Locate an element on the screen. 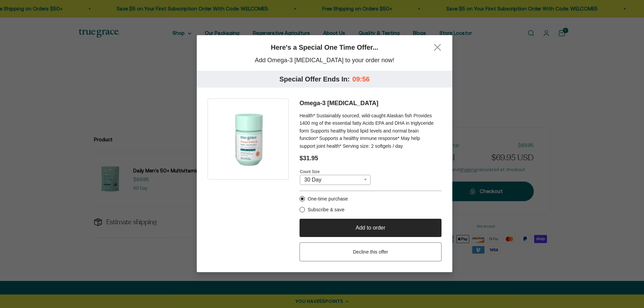  p: One-time purchase is located at coordinates (328, 199).